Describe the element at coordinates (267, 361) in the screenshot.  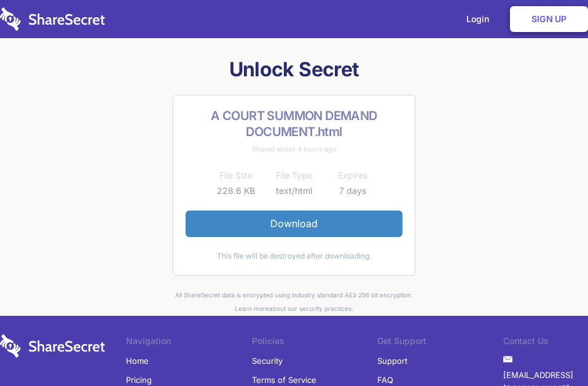
I see `a: Security` at that location.